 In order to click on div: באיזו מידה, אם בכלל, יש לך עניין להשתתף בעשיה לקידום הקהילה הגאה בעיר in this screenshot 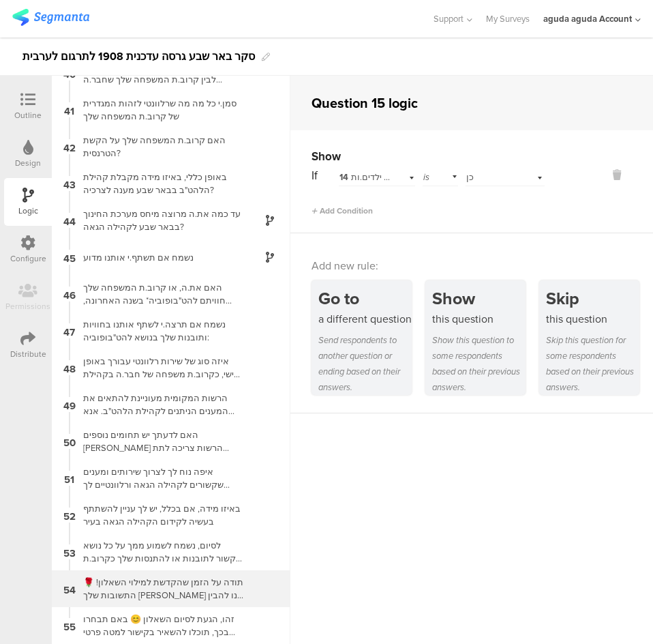, I will do `click(160, 514)`.